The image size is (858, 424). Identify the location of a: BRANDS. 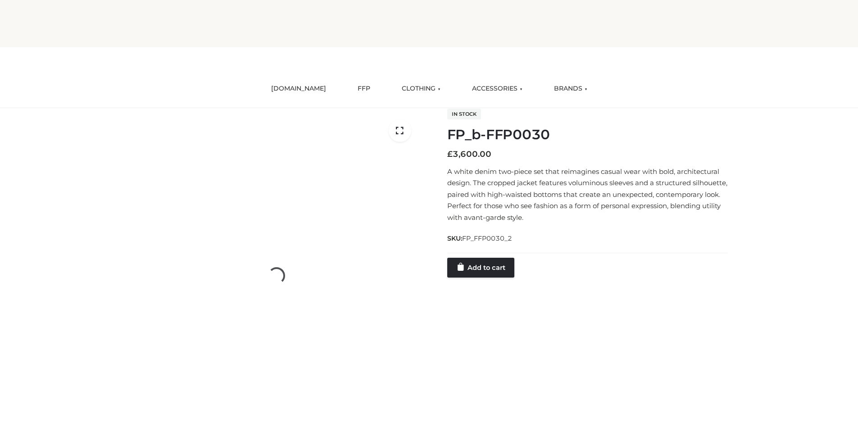
(570, 89).